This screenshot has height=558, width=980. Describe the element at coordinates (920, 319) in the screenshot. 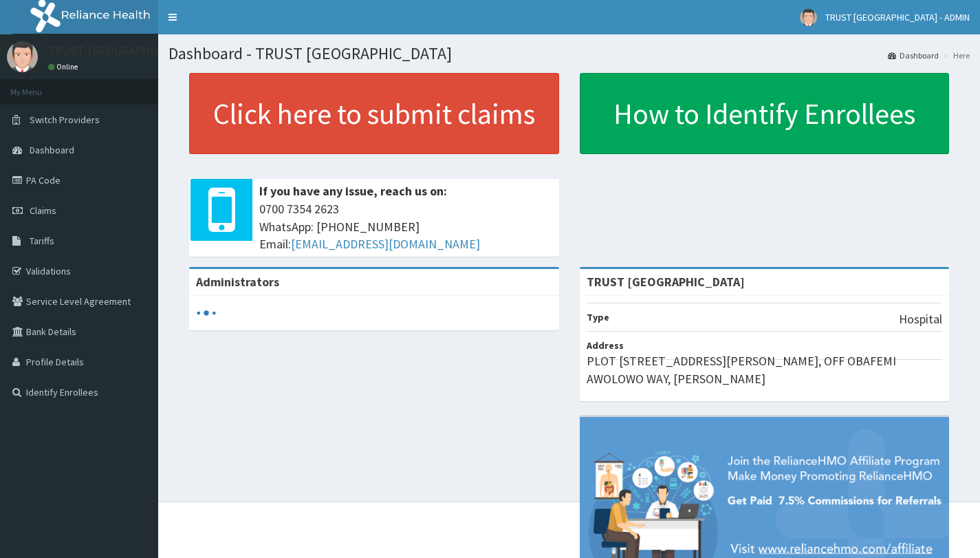

I see `p: Hospital` at that location.